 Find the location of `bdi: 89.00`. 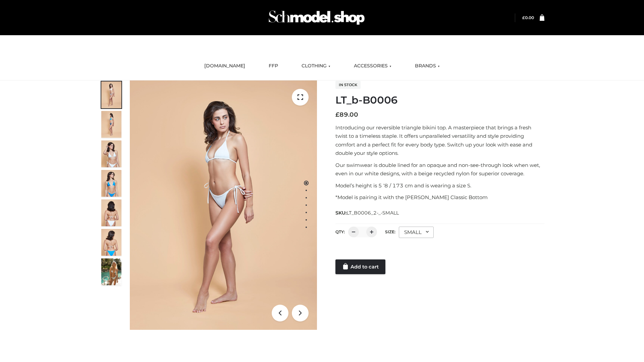

bdi: 89.00 is located at coordinates (346, 114).